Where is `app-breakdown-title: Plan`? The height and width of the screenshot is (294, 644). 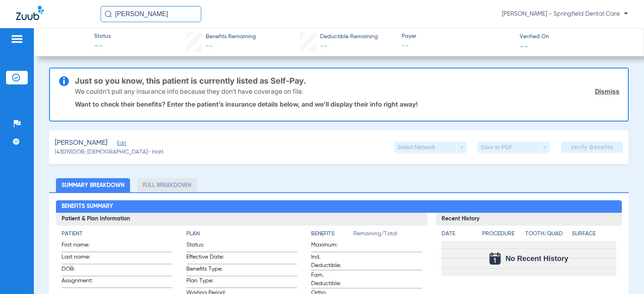
app-breakdown-title: Plan is located at coordinates (242, 234).